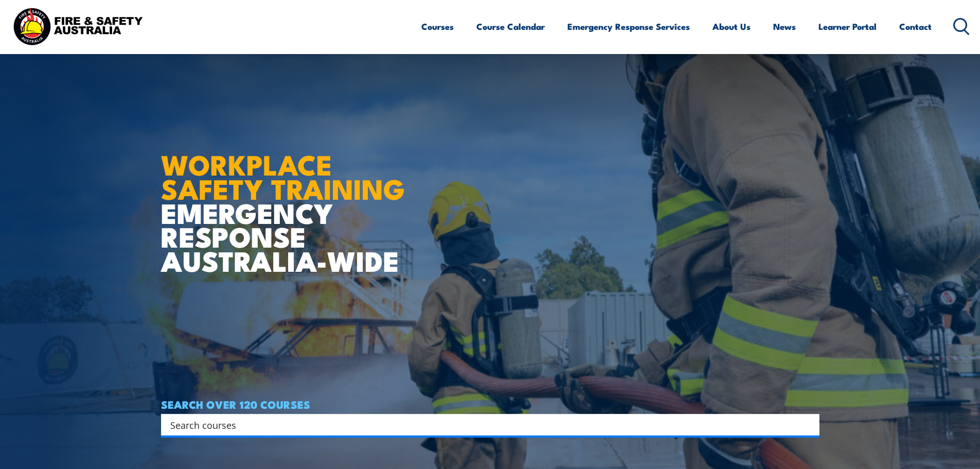 The image size is (980, 469). What do you see at coordinates (286, 199) in the screenshot?
I see `h1: EMERGENCY RESPONSE AUSTRALIA-WIDE` at bounding box center [286, 199].